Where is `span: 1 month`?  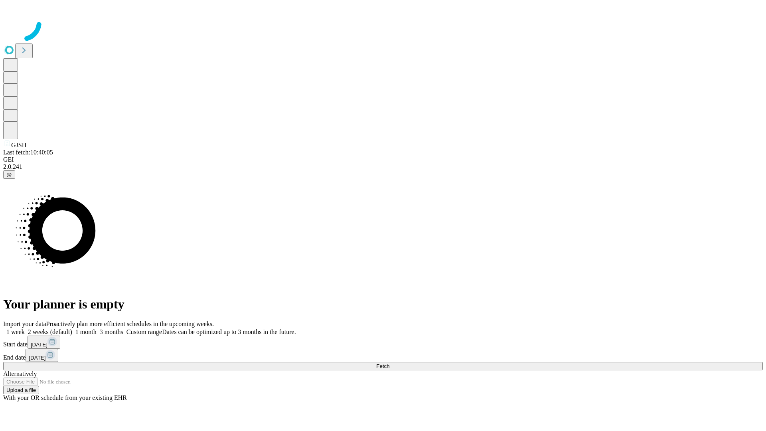 span: 1 month is located at coordinates (86, 332).